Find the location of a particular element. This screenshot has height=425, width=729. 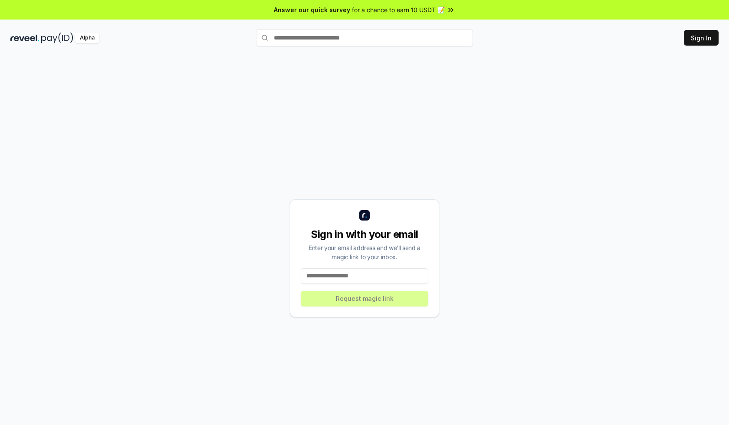

span: Answer our quick survey is located at coordinates (312, 10).